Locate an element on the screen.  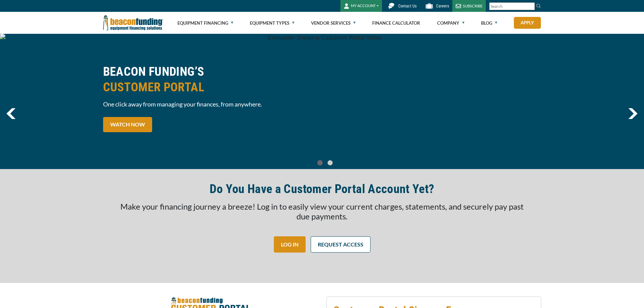
span: CUSTOMER PORTAL is located at coordinates (211, 87).